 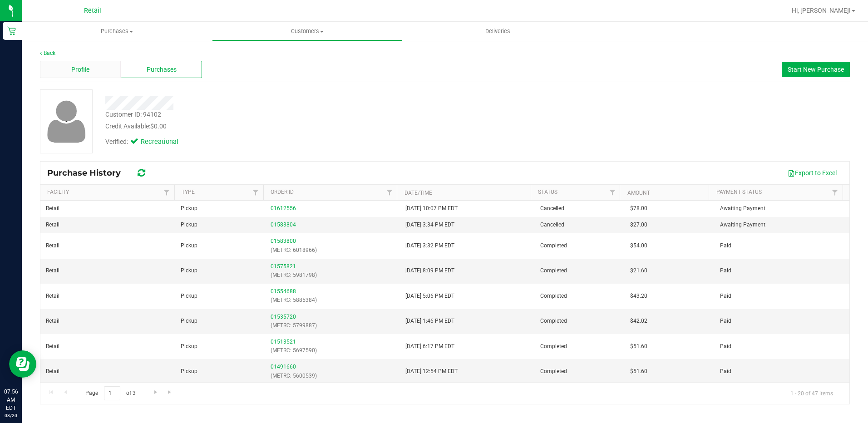 What do you see at coordinates (639, 208) in the screenshot?
I see `span: $78.00` at bounding box center [639, 208].